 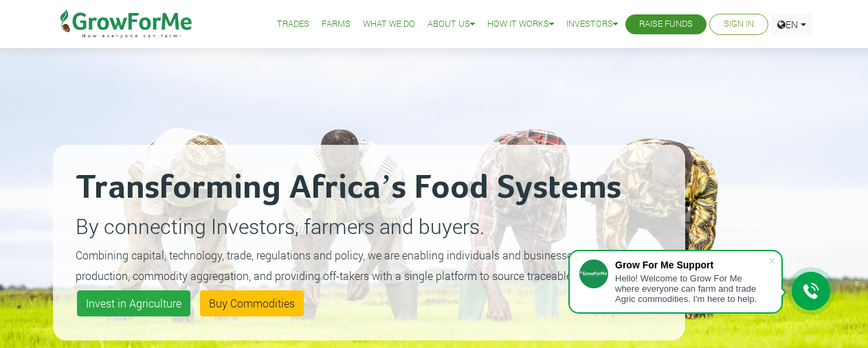 What do you see at coordinates (369, 188) in the screenshot?
I see `h2: Transforming Africa’s Food Systems` at bounding box center [369, 188].